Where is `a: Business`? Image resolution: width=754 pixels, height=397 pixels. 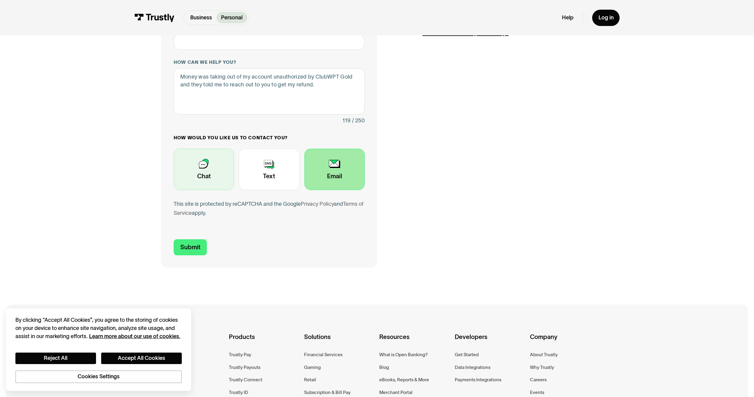 a: Business is located at coordinates (201, 18).